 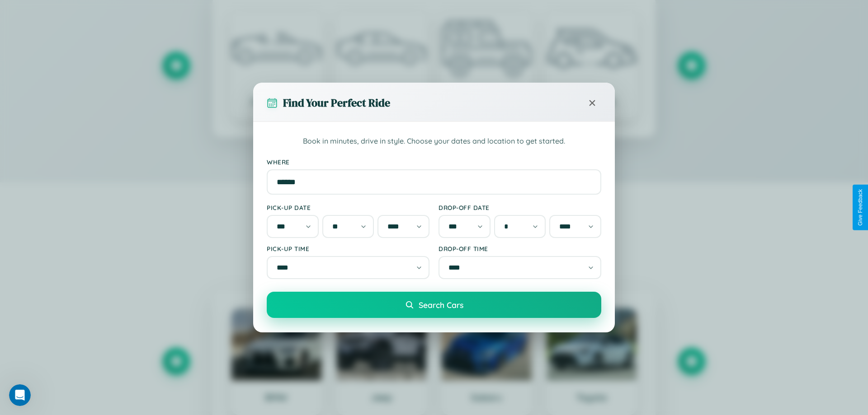 What do you see at coordinates (348, 248) in the screenshot?
I see `label: Pick-up Time` at bounding box center [348, 248].